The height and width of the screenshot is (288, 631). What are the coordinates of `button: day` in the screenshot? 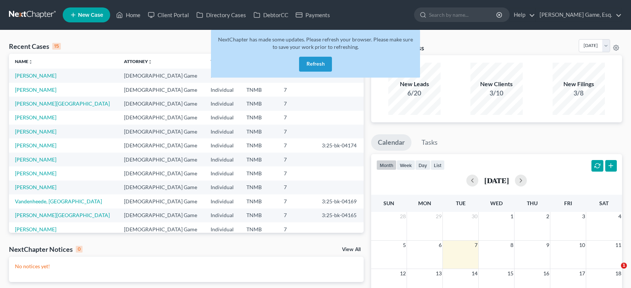 It's located at (423, 165).